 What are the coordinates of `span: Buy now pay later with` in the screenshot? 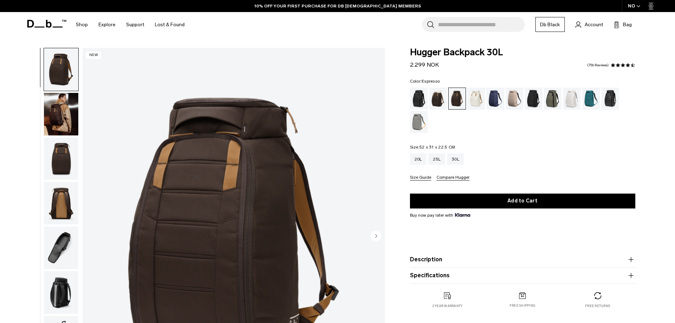 It's located at (440, 215).